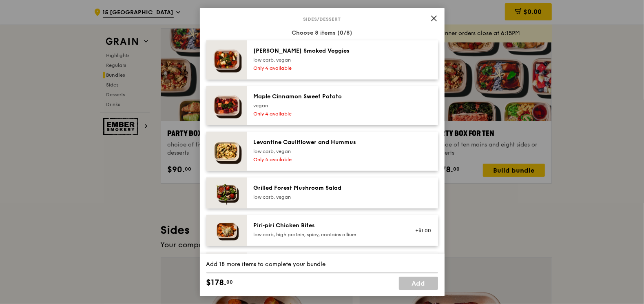 The image size is (644, 304). I want to click on div: Choose 8 items (0/8), so click(322, 33).